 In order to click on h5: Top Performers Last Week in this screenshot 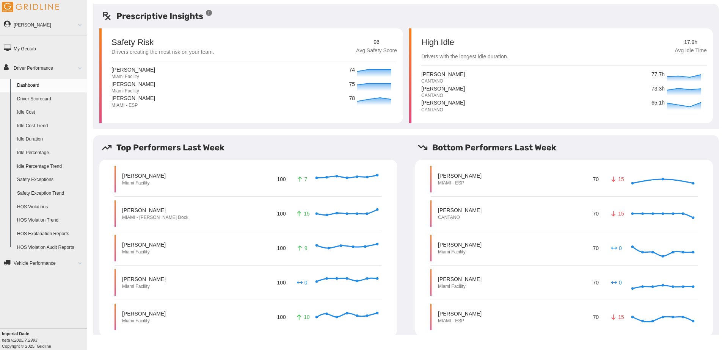, I will do `click(252, 147)`.